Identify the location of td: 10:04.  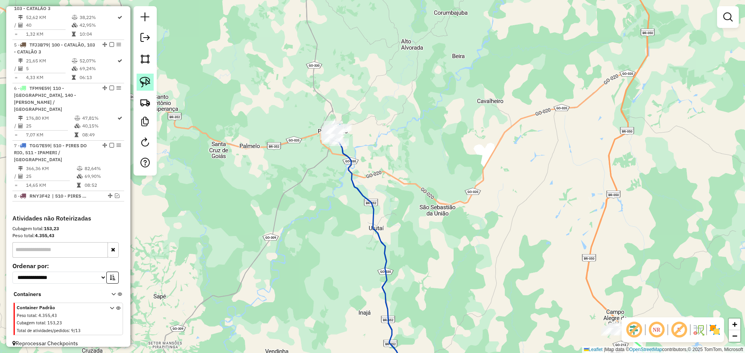
(98, 34).